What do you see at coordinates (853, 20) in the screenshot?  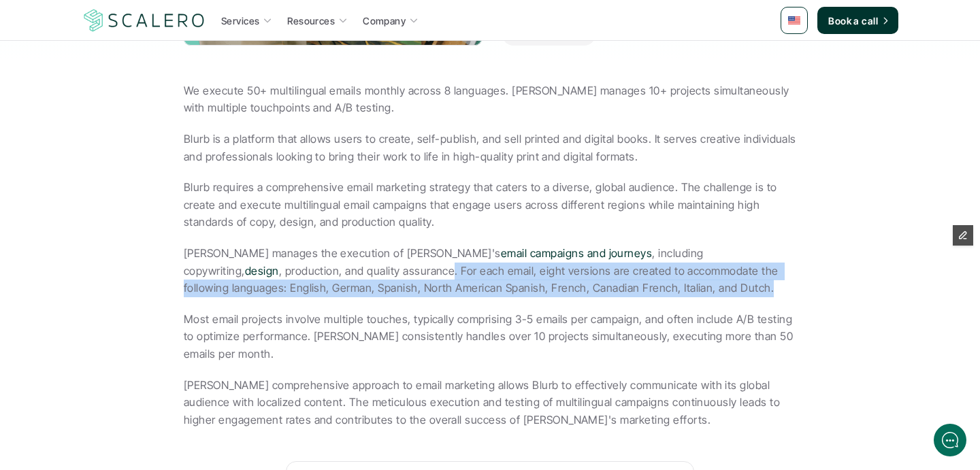 I see `p: Book a call` at bounding box center [853, 20].